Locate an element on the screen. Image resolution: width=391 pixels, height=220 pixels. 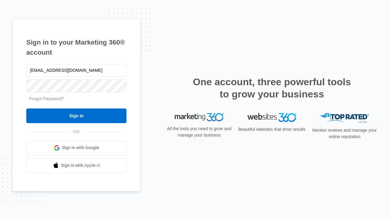
a: Sign in with Google is located at coordinates (76, 148).